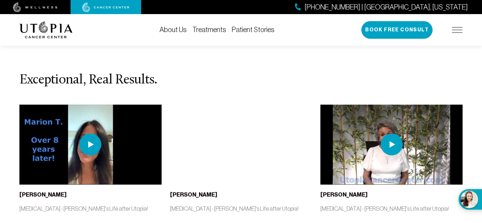  What do you see at coordinates (35, 7) in the screenshot?
I see `img: wellness` at bounding box center [35, 7].